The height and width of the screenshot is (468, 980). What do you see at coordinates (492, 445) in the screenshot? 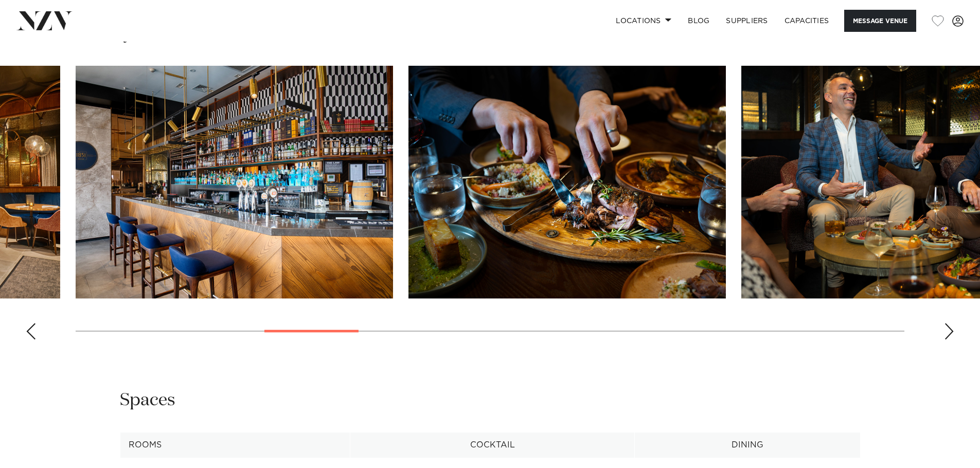
I see `th: Cocktail` at bounding box center [492, 445].